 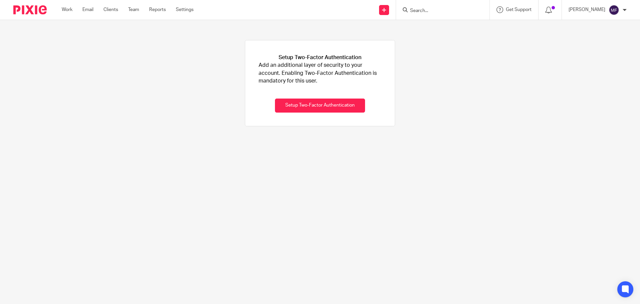 What do you see at coordinates (88, 10) in the screenshot?
I see `a: Email` at bounding box center [88, 10].